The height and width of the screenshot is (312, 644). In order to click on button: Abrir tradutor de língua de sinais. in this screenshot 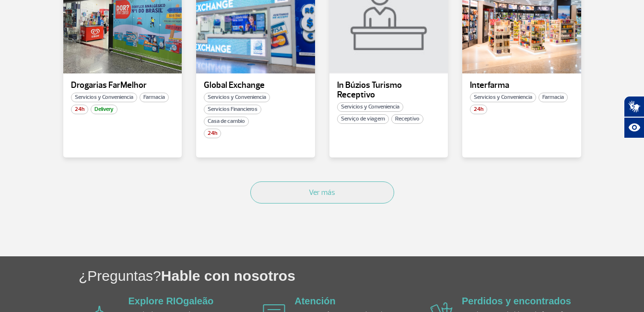, I will do `click(634, 107)`.